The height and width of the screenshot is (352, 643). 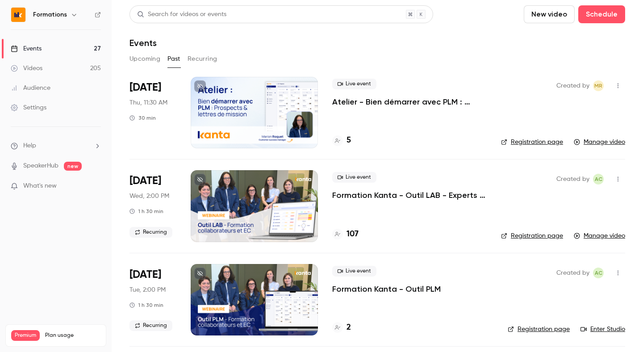 I want to click on a: SpeakerHub, so click(x=41, y=166).